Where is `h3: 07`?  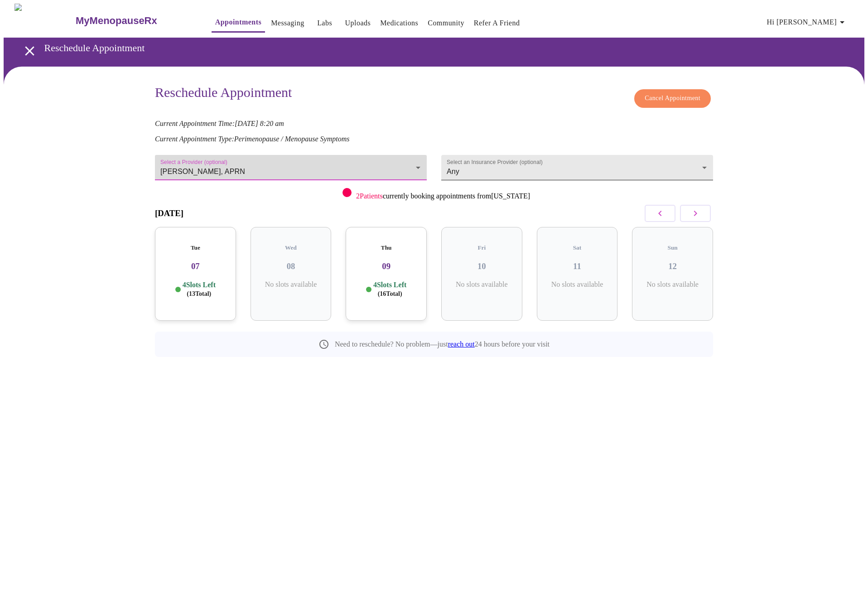 h3: 07 is located at coordinates (196, 267).